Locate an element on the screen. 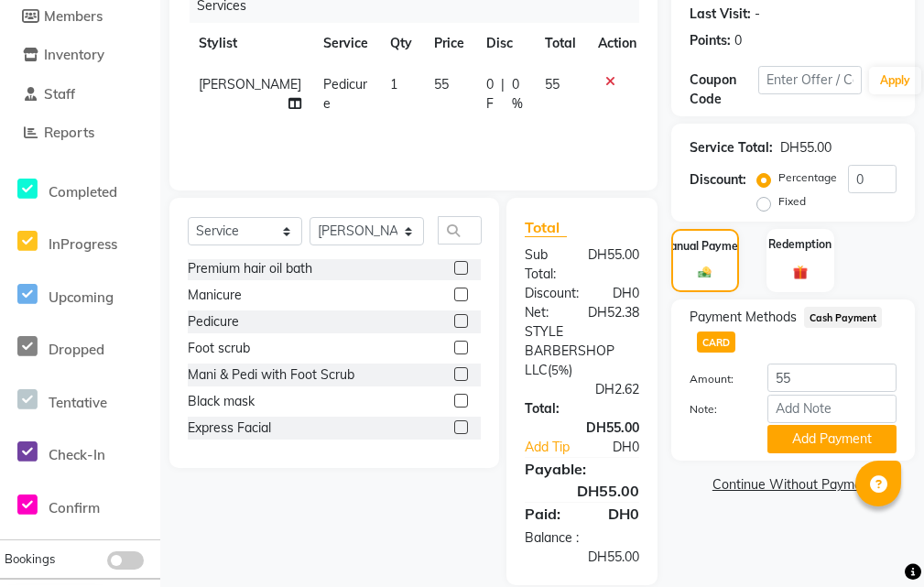  span: CARD is located at coordinates (716, 341).